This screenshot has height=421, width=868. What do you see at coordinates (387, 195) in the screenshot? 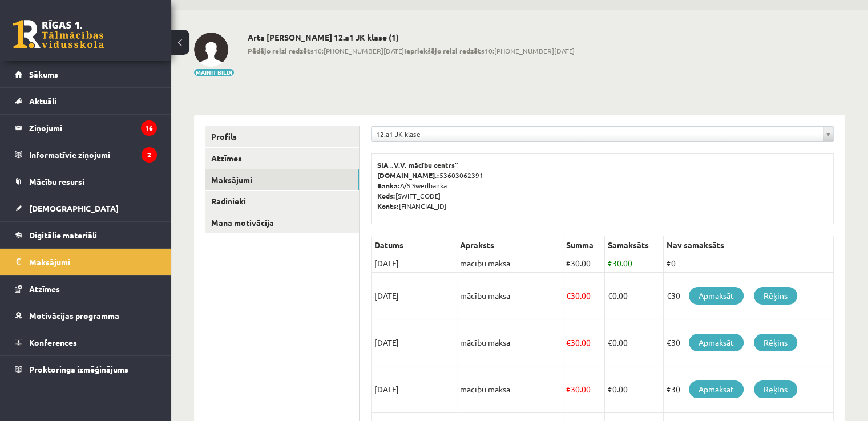
I see `b: Kods:` at bounding box center [387, 195].